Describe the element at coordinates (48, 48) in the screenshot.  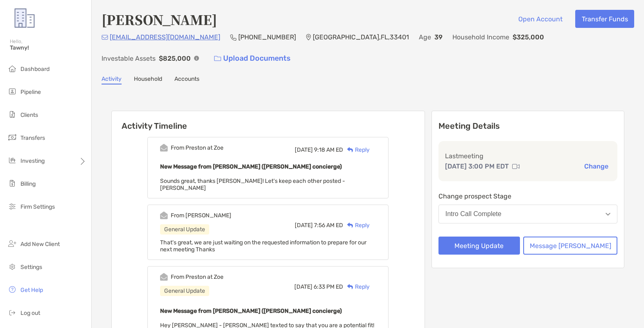
I see `span: Tawny!` at that location.